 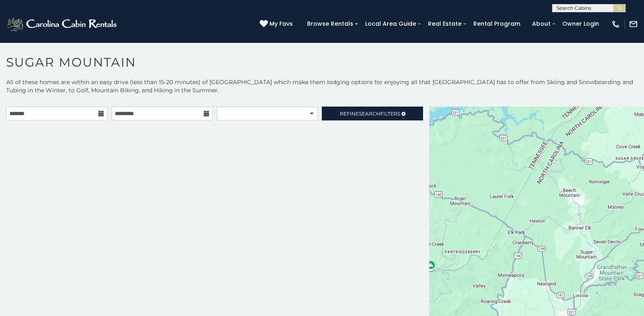 What do you see at coordinates (281, 24) in the screenshot?
I see `span: My Favs` at bounding box center [281, 24].